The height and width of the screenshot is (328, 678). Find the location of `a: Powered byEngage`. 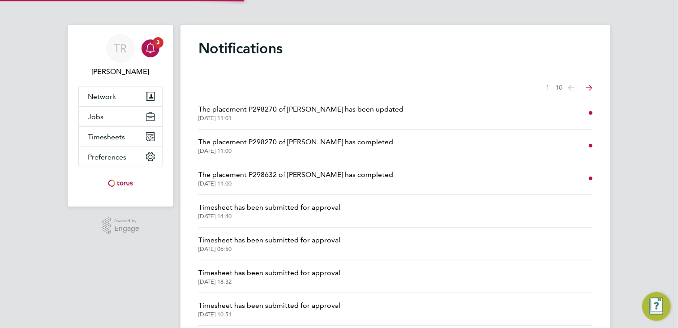

a: Powered byEngage is located at coordinates (120, 226).